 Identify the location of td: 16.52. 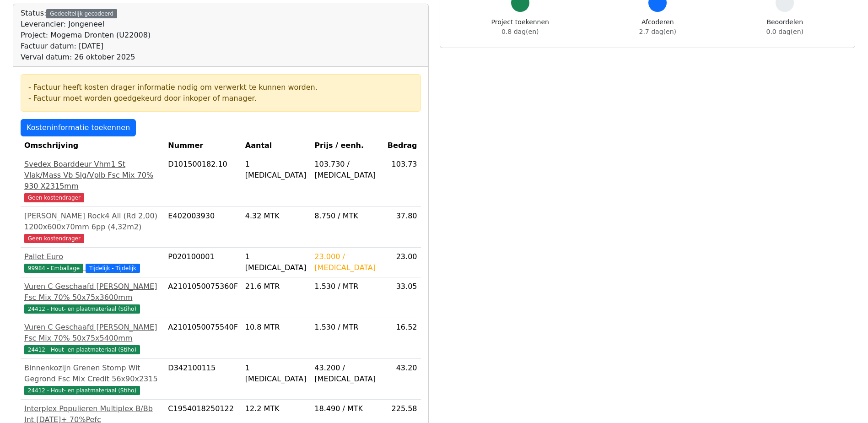
(402, 338).